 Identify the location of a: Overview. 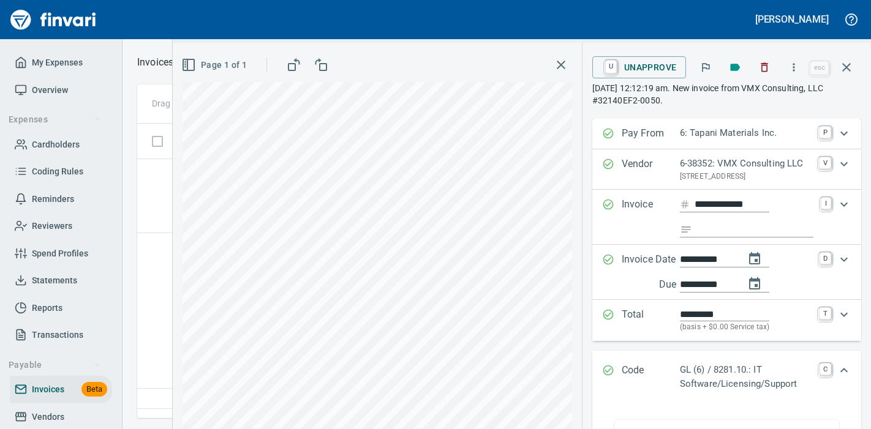
(61, 90).